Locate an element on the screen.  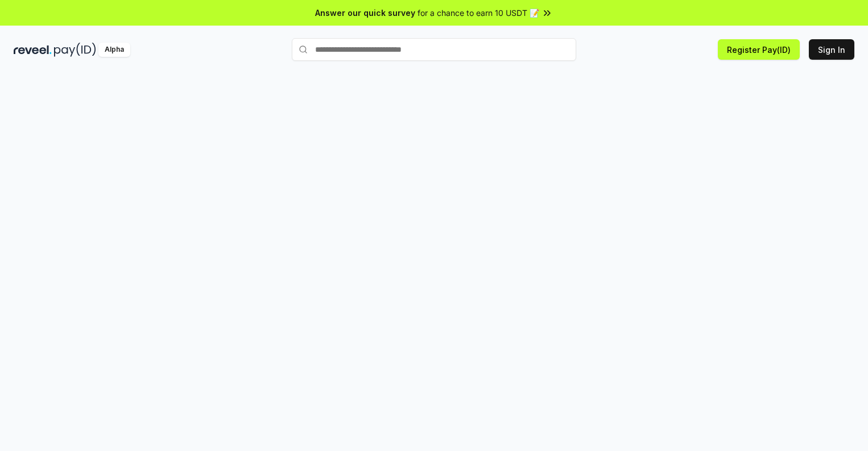
button: Register Pay(ID) is located at coordinates (759, 50).